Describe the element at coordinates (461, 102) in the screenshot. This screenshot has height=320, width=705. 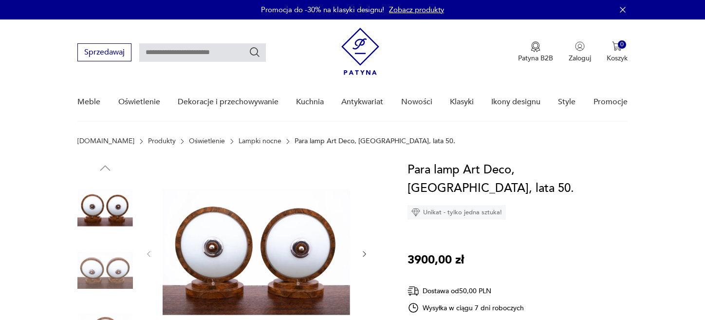
I see `a: Klasyki` at that location.